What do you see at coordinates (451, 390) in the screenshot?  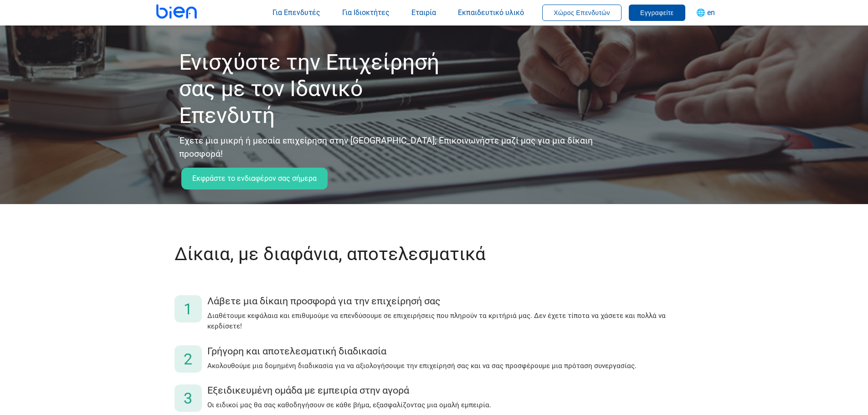 I see `div: Εξειδικευμένη ομάδα με εμπειρία στην αγορά` at bounding box center [451, 390].